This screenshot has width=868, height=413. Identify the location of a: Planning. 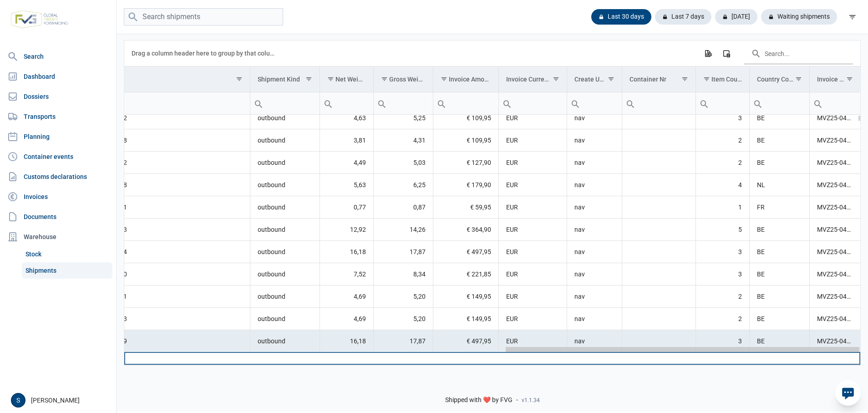
(58, 137).